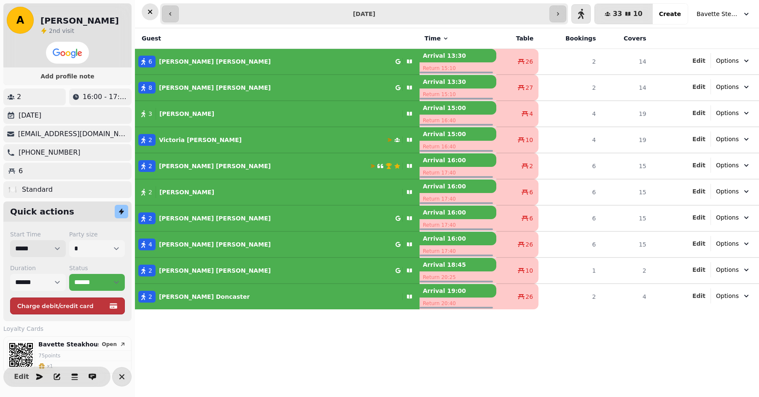  I want to click on p: Arrival 13:30, so click(458, 56).